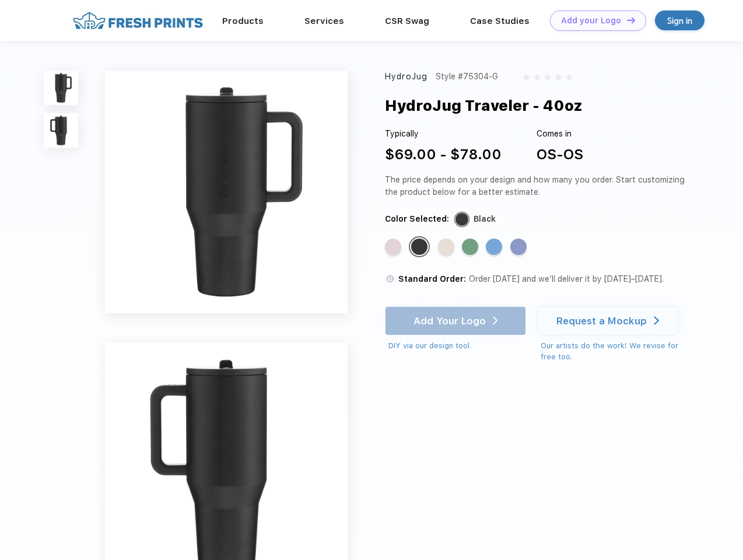 The image size is (743, 560). What do you see at coordinates (432, 279) in the screenshot?
I see `span: Standard Order:` at bounding box center [432, 279].